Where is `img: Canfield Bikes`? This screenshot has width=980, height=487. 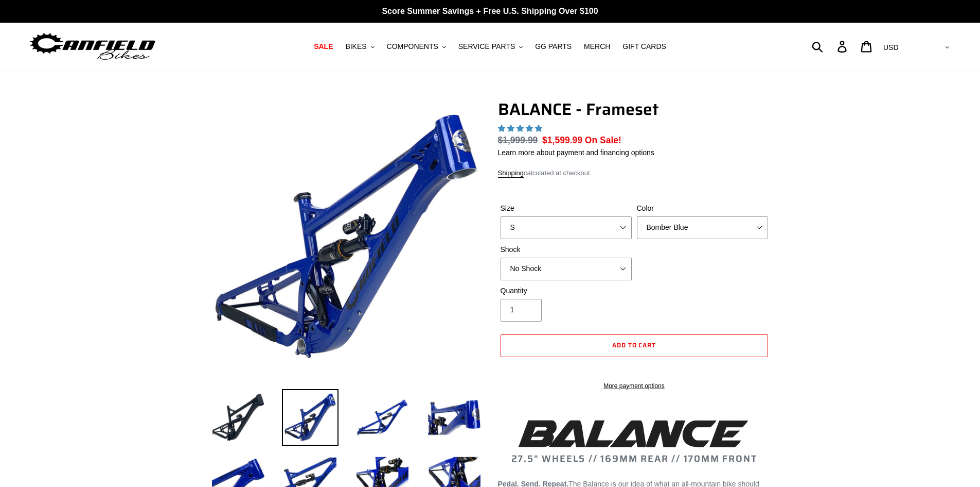 img: Canfield Bikes is located at coordinates (93, 46).